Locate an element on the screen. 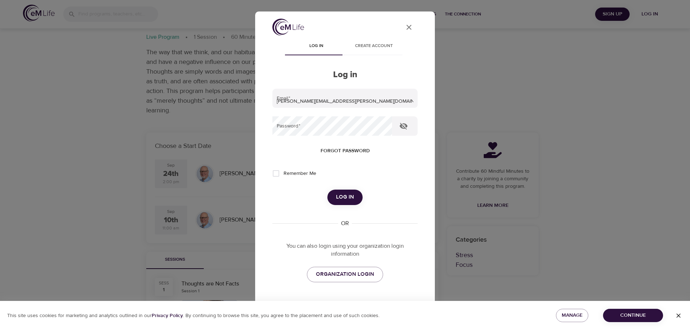 The image size is (690, 330). button: Forgot password is located at coordinates (345, 151).